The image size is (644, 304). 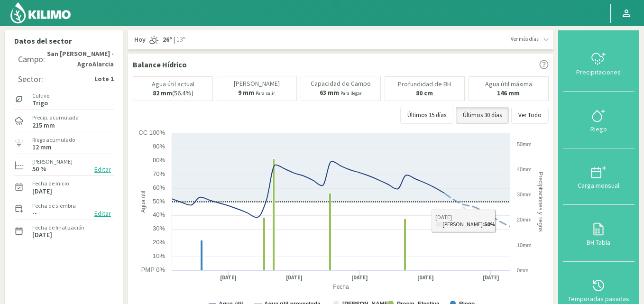 I want to click on button: Riego, so click(x=598, y=119).